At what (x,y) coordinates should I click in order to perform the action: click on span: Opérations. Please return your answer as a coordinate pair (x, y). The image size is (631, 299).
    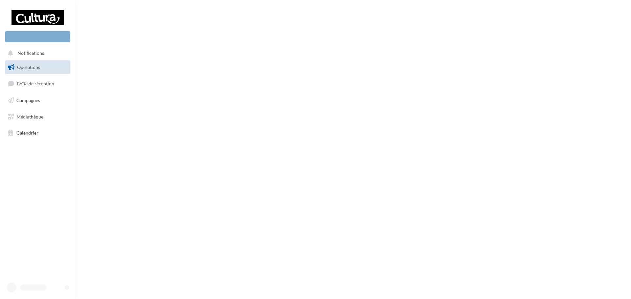
    Looking at the image, I should click on (29, 67).